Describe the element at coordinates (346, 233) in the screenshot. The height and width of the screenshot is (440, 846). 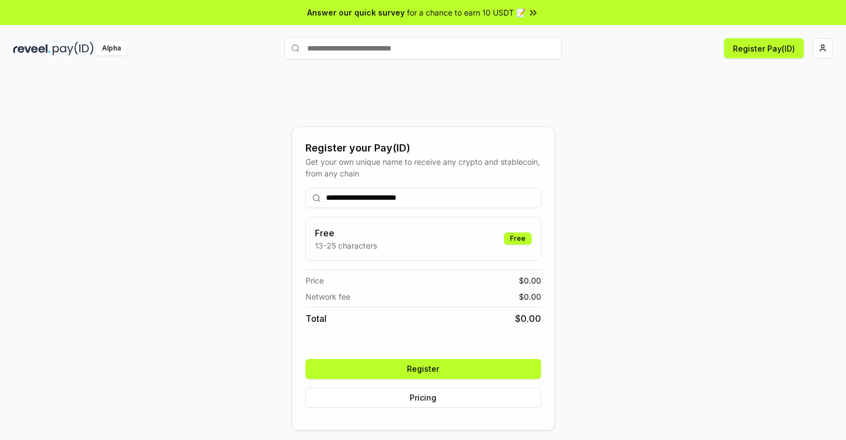
I see `h3: Free` at that location.